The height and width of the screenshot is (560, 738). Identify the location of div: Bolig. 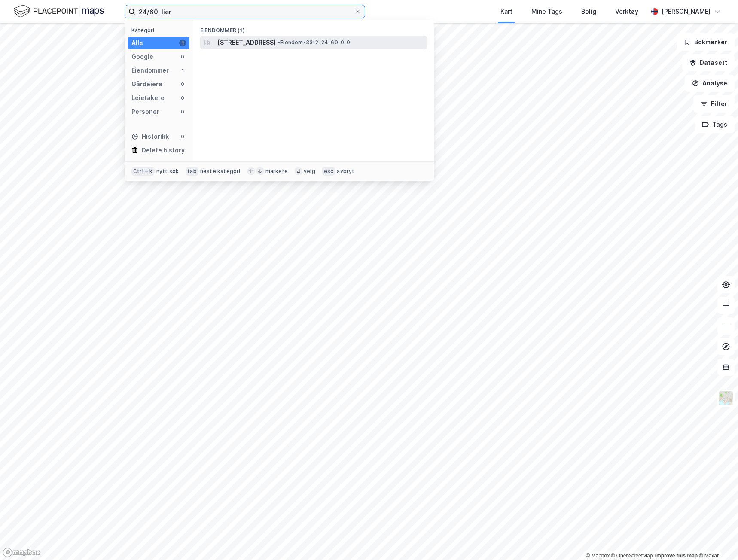
(588, 12).